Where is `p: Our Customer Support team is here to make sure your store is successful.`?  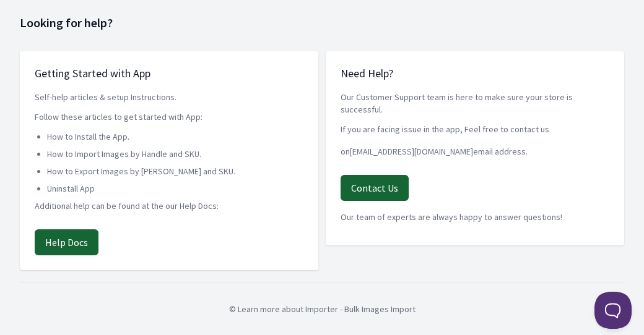 p: Our Customer Support team is here to make sure your store is successful. is located at coordinates (475, 102).